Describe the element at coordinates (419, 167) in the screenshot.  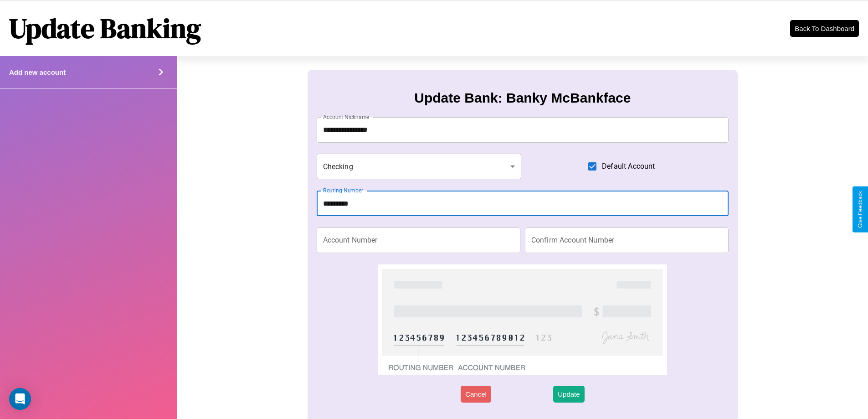
I see `div: Checking` at that location.